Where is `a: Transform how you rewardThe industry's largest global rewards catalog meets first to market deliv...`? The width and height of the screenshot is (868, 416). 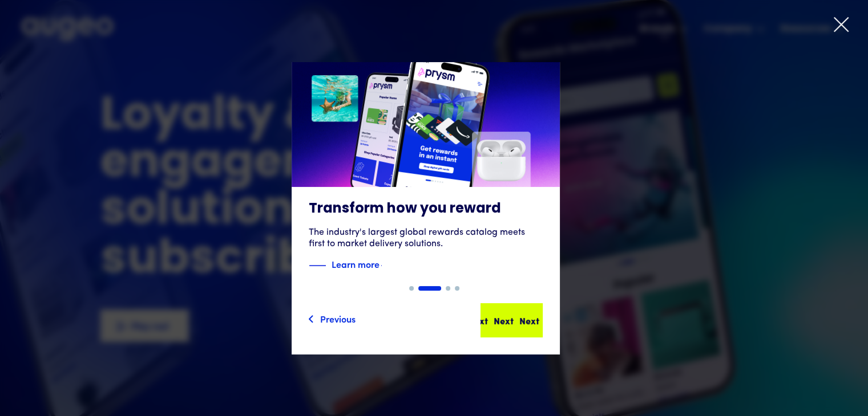 a: Transform how you rewardThe industry's largest global rewards catalog meets first to market deliv... is located at coordinates (426, 174).